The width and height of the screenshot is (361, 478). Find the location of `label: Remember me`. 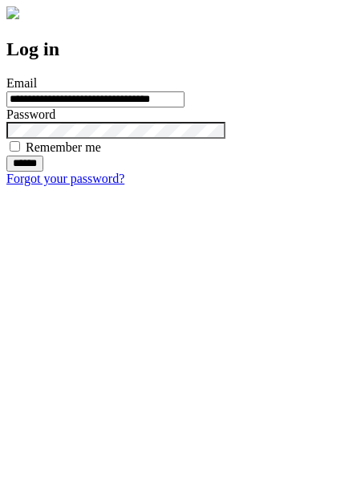

label: Remember me is located at coordinates (63, 147).